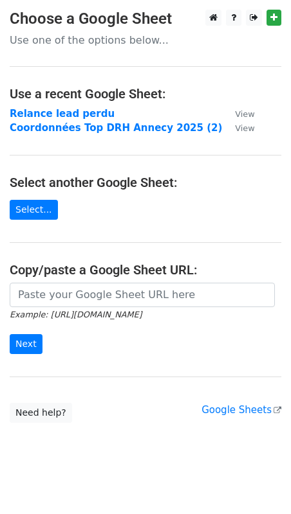  I want to click on a: Relance lead perdu, so click(62, 114).